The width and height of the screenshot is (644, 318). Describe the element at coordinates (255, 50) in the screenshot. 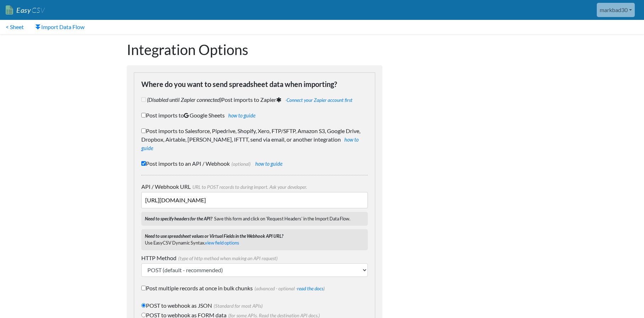

I see `h1: Integration Options` at that location.